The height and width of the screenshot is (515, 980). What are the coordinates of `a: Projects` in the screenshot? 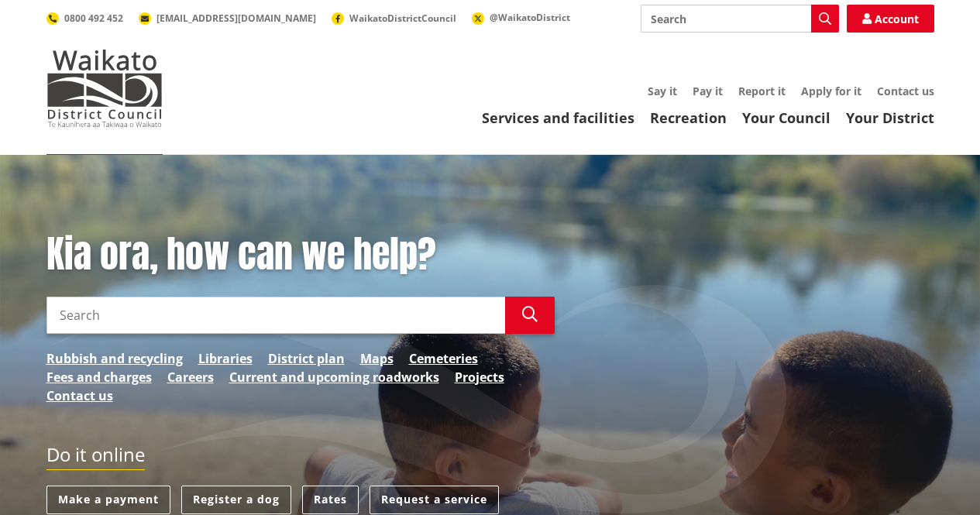 It's located at (480, 377).